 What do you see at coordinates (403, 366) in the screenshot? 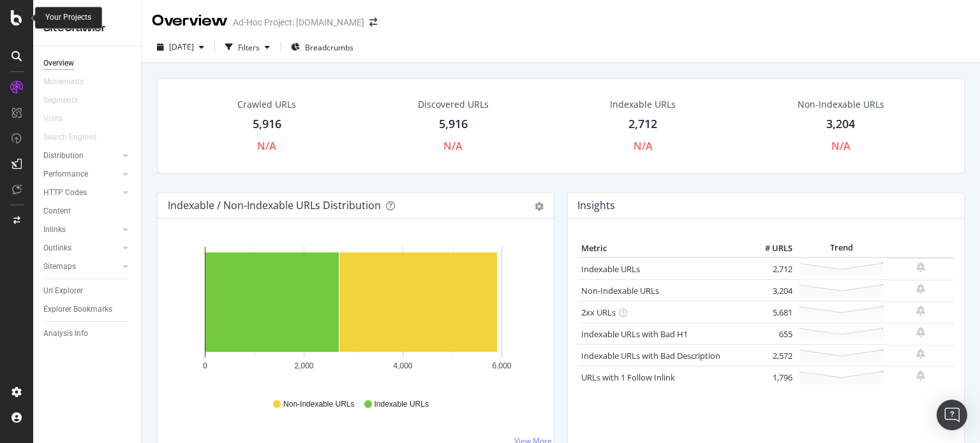
I see `text: 4,000` at bounding box center [403, 366].